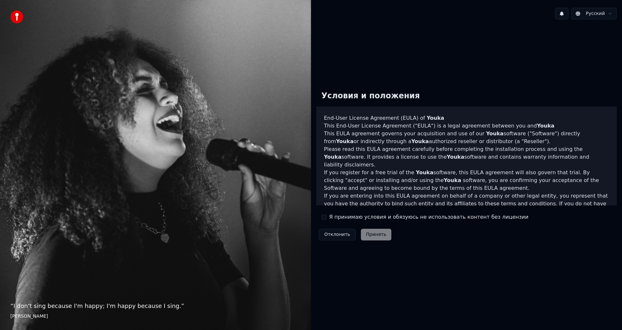 This screenshot has width=622, height=330. Describe the element at coordinates (337, 234) in the screenshot. I see `button: Отклонить` at that location.